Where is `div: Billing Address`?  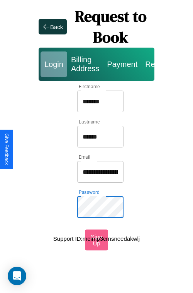
div: Billing Address is located at coordinates (85, 64).